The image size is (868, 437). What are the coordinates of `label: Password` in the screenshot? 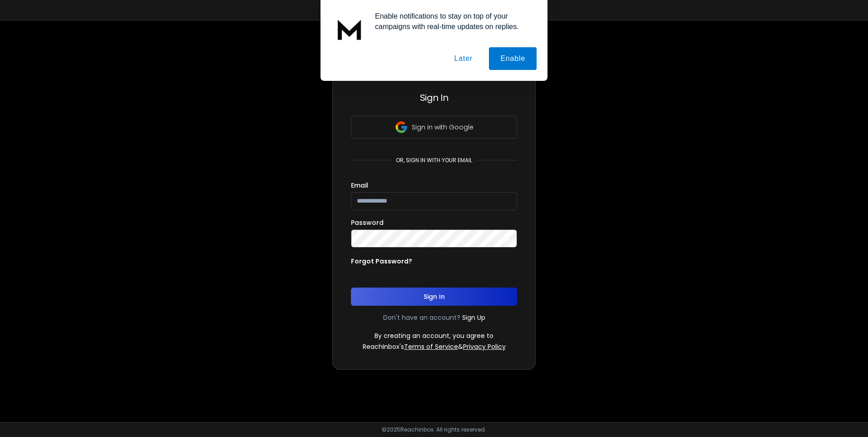 It's located at (367, 223).